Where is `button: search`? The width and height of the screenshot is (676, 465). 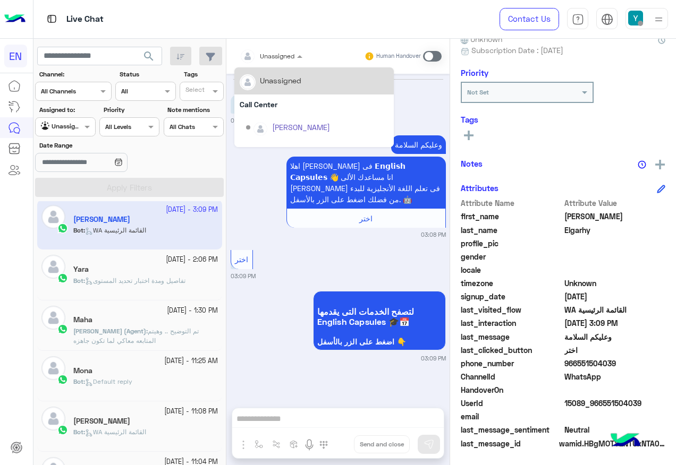
button: search is located at coordinates (149, 58).